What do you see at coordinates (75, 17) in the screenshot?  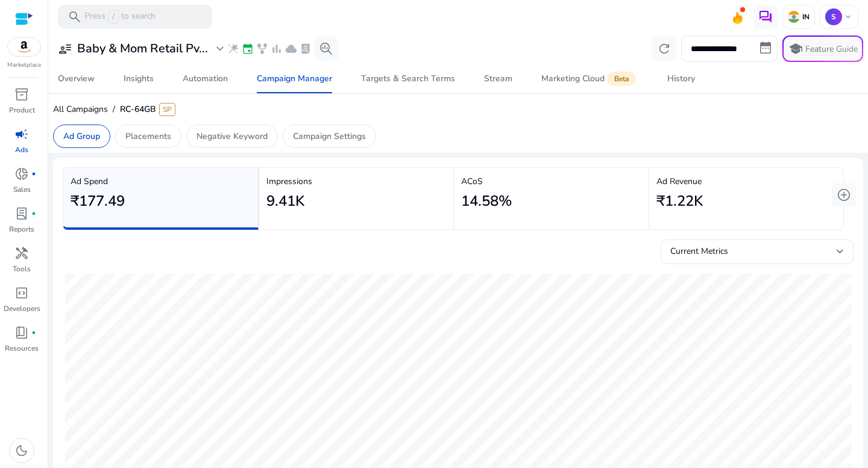 I see `span: search` at bounding box center [75, 17].